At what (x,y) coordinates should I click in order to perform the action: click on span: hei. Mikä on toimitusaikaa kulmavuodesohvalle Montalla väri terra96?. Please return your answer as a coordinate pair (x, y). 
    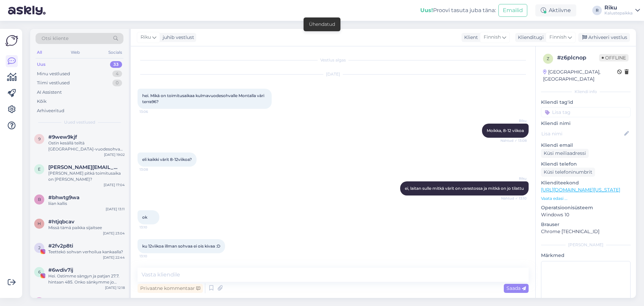
    Looking at the image, I should click on (204, 98).